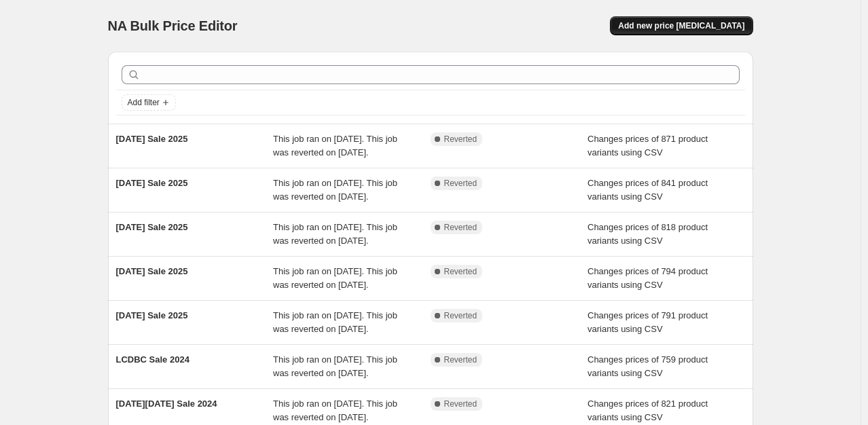  Describe the element at coordinates (173, 26) in the screenshot. I see `span: NA Bulk Price Editor` at that location.